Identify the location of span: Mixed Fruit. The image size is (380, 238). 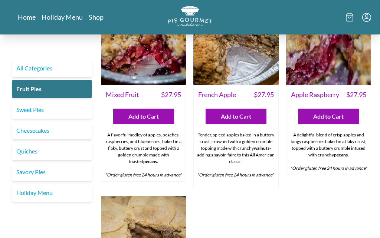
(123, 95).